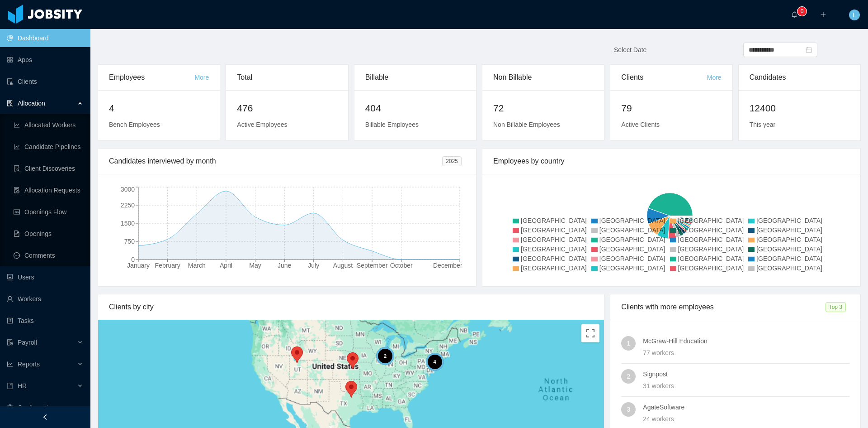  What do you see at coordinates (49, 147) in the screenshot?
I see `a: icon: line-chartCandidate Pipelines` at bounding box center [49, 147].